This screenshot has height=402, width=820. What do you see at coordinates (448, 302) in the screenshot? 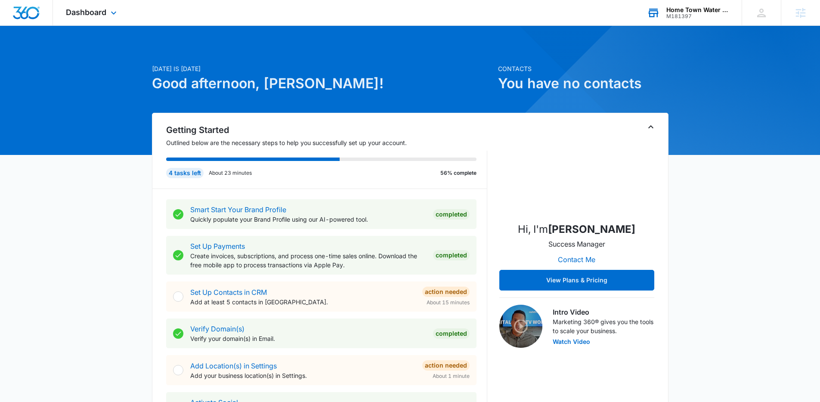
I see `span: About 15 minutes` at bounding box center [448, 302].